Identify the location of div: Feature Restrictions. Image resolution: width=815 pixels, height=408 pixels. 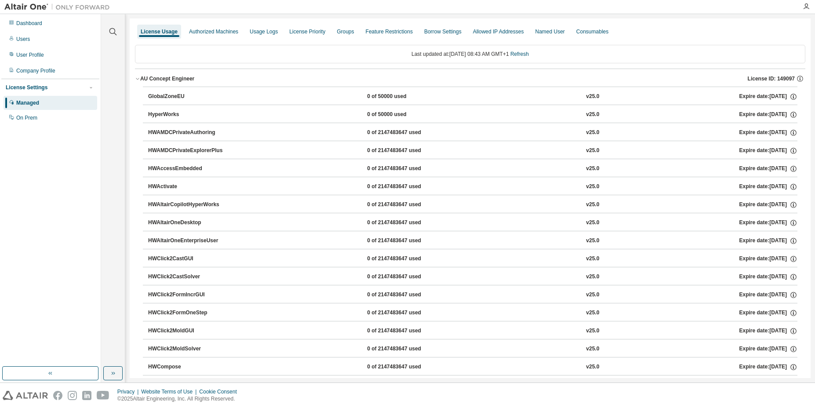
(389, 32).